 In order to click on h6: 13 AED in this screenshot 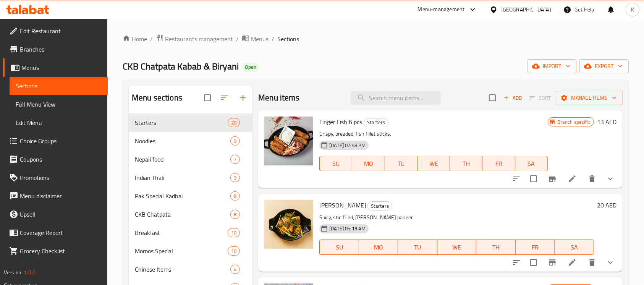, I will do `click(607, 122)`.